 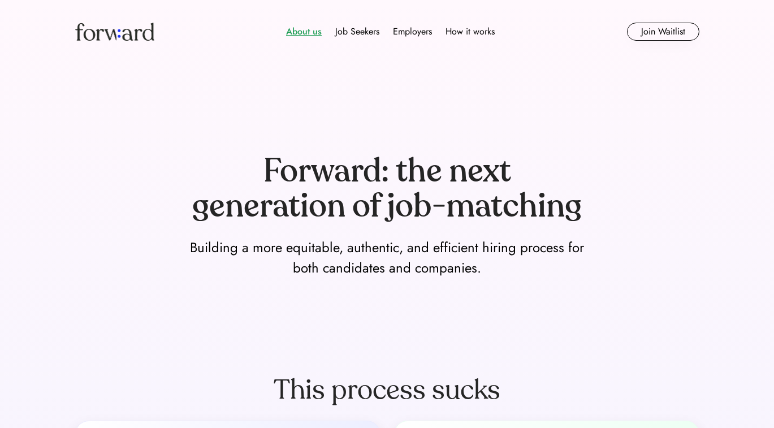 I want to click on div: About us, so click(x=304, y=32).